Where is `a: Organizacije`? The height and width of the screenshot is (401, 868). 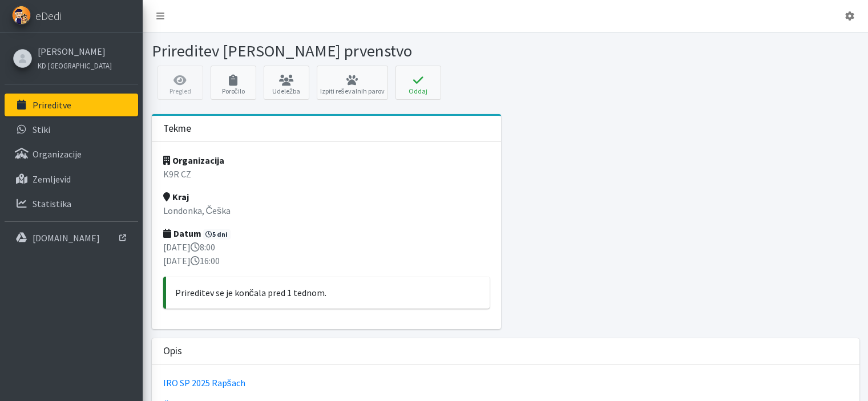 a: Organizacije is located at coordinates (72, 154).